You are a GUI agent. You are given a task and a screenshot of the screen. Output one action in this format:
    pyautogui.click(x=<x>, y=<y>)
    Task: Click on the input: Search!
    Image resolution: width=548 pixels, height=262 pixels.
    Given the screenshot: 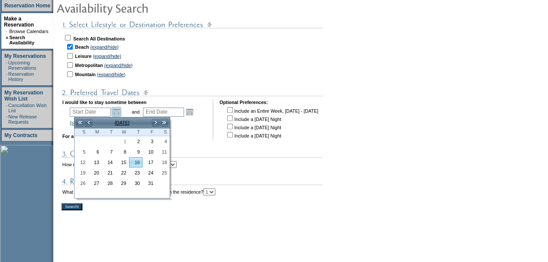 What is the action you would take?
    pyautogui.click(x=72, y=207)
    